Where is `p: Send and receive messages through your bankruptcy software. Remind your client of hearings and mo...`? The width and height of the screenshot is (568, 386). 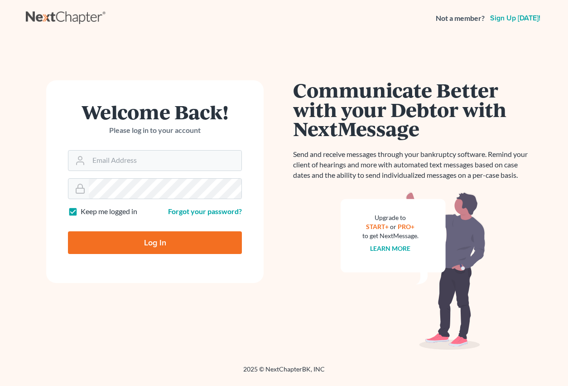 p: Send and receive messages through your bankruptcy software. Remind your client of hearings and mo... is located at coordinates (413, 165).